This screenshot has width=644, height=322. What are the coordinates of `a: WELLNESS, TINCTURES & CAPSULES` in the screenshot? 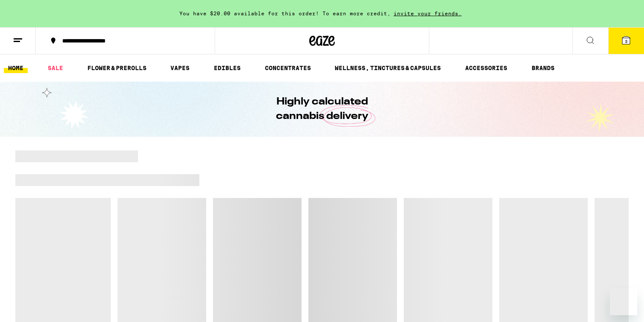 It's located at (387, 68).